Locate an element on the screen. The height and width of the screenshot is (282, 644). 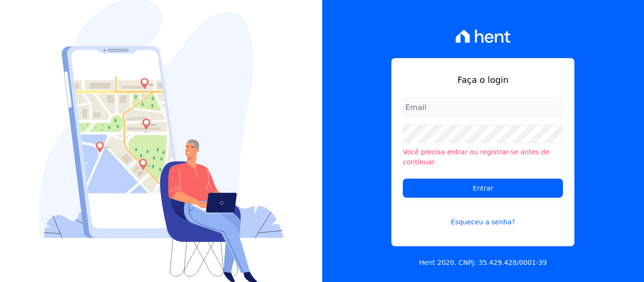
input: Email is located at coordinates (483, 107).